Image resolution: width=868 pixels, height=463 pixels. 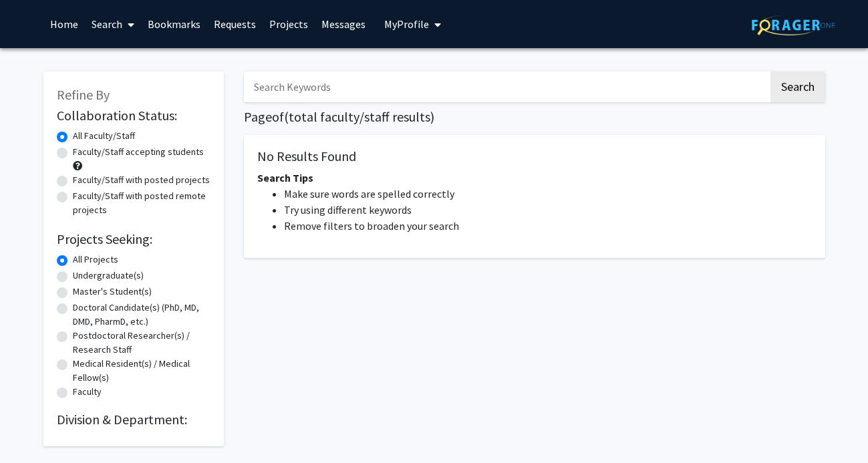 What do you see at coordinates (286, 178) in the screenshot?
I see `span: Search Tips` at bounding box center [286, 178].